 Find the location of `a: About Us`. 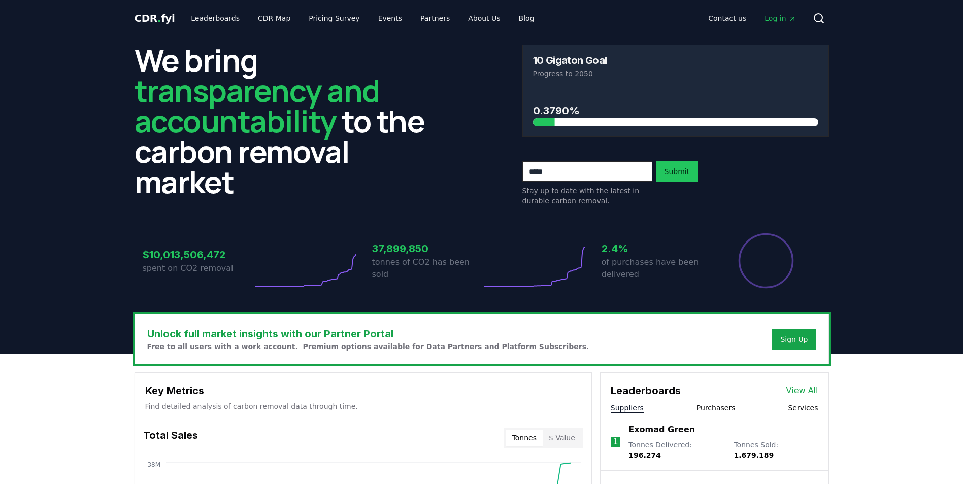

a: About Us is located at coordinates (484, 18).